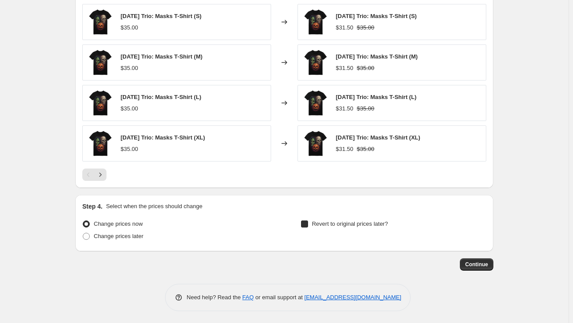 The height and width of the screenshot is (323, 573). What do you see at coordinates (94, 175) in the screenshot?
I see `nav: Pagination` at bounding box center [94, 175].